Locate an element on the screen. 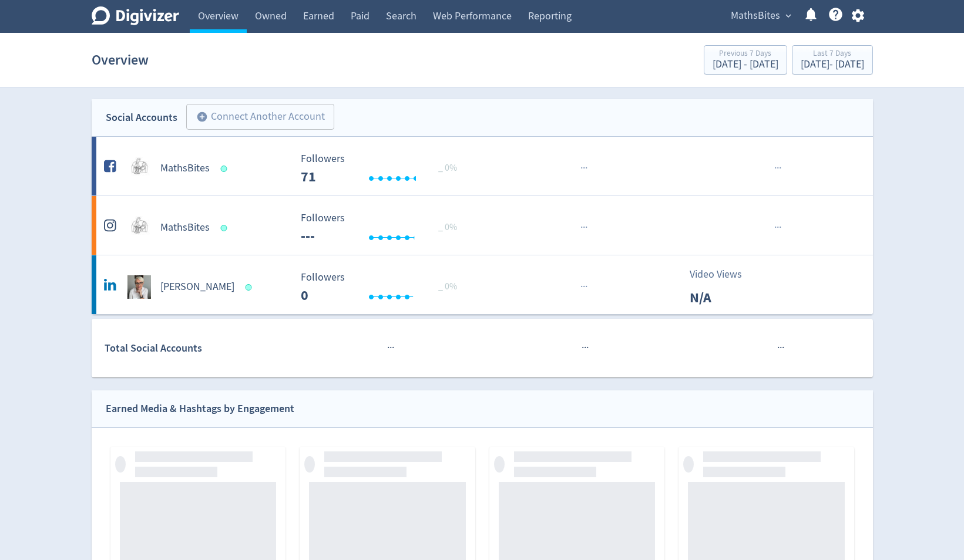 This screenshot has height=560, width=964. div: Total Social Accounts is located at coordinates (198, 348).